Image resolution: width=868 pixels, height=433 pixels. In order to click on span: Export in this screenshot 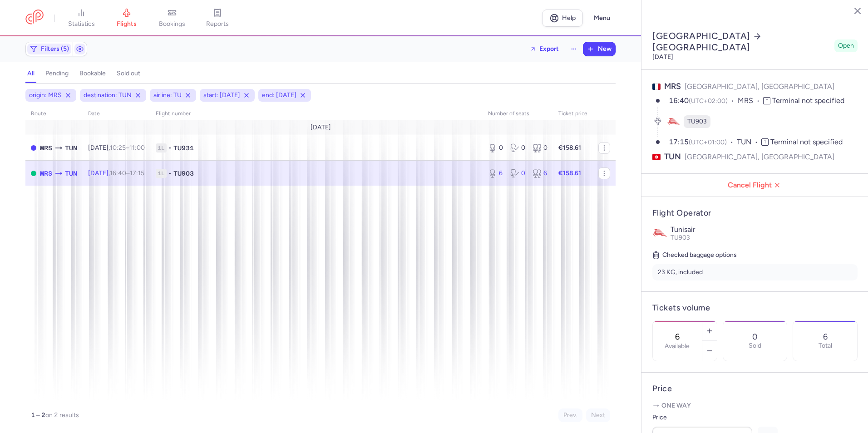, I will do `click(549, 49)`.